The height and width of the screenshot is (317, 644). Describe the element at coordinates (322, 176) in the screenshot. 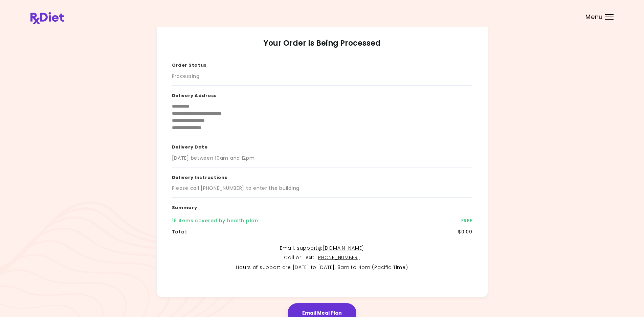

I see `h3: Delivery Instructions` at that location.